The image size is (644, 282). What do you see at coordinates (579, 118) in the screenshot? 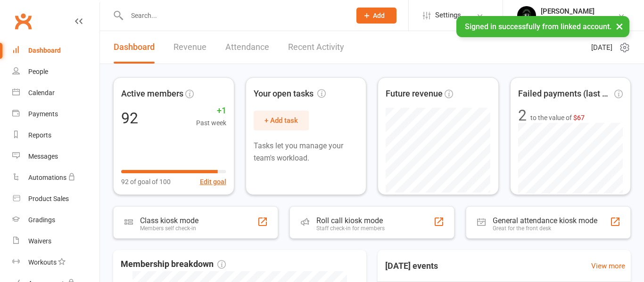
I see `span: $67` at bounding box center [579, 118].